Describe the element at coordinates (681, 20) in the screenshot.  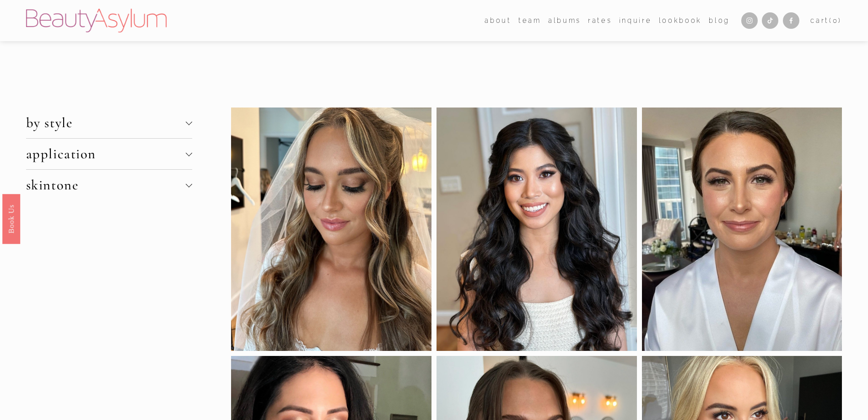
I see `a: Lookbook` at that location.